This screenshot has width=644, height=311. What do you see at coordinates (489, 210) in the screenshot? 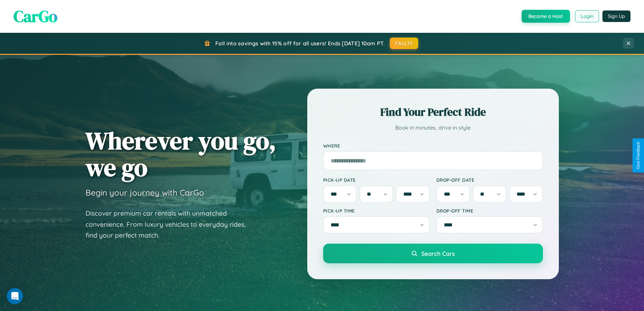
I see `label: Drop-off Time` at bounding box center [489, 210].